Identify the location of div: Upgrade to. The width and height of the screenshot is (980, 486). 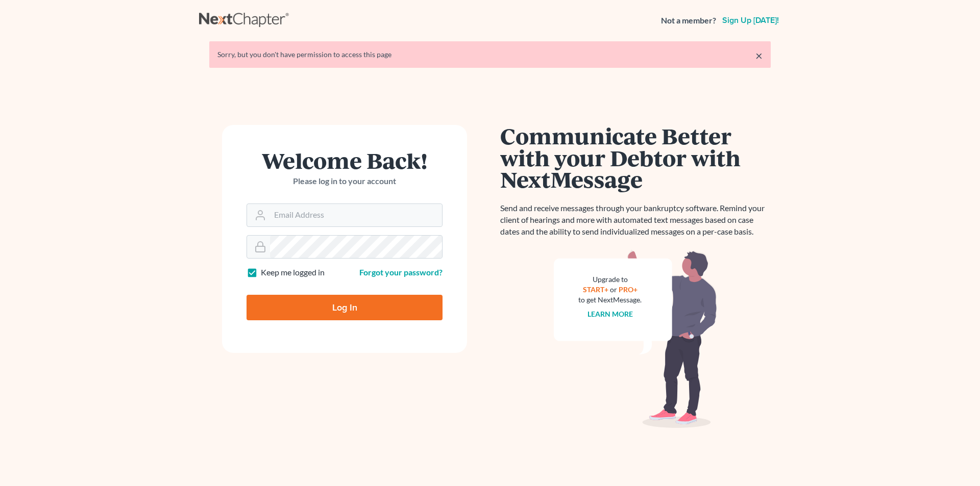
(610, 279).